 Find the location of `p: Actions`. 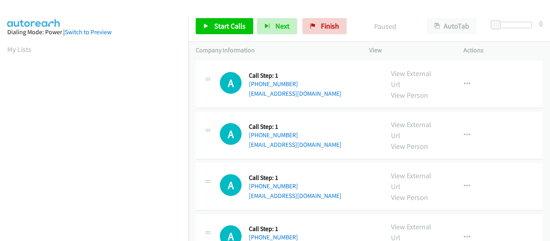

p: Actions is located at coordinates (503, 50).